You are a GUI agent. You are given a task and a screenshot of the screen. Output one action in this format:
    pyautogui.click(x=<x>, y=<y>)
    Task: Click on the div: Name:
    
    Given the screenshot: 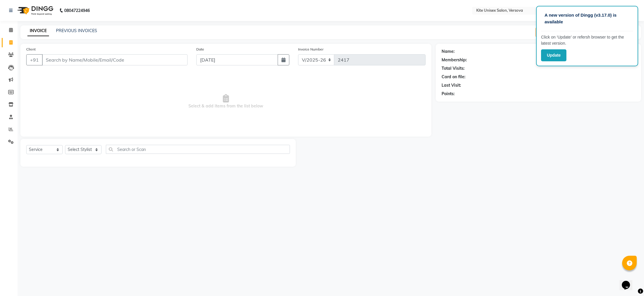 What is the action you would take?
    pyautogui.click(x=448, y=51)
    